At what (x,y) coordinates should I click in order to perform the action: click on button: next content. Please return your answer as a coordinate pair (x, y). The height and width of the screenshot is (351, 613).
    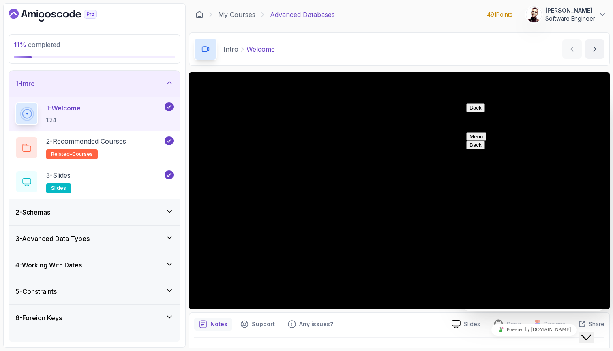
    Looking at the image, I should click on (595, 49).